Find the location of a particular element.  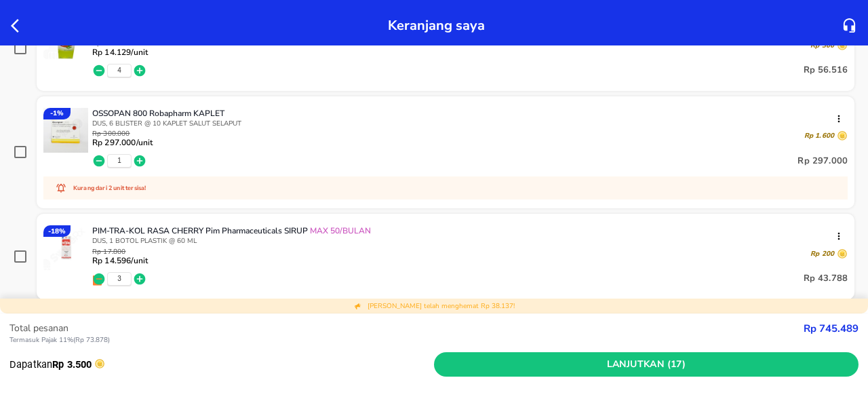

span: MAX 50/BULAN is located at coordinates (339, 231).